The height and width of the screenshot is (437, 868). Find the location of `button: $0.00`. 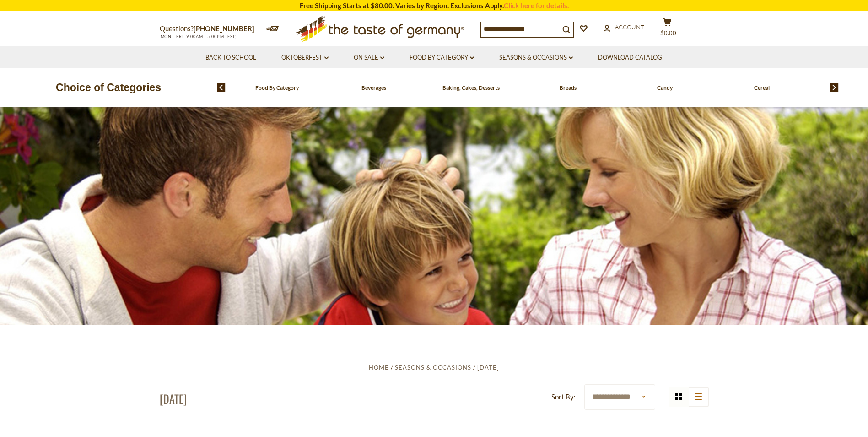

button: $0.00 is located at coordinates (667, 29).